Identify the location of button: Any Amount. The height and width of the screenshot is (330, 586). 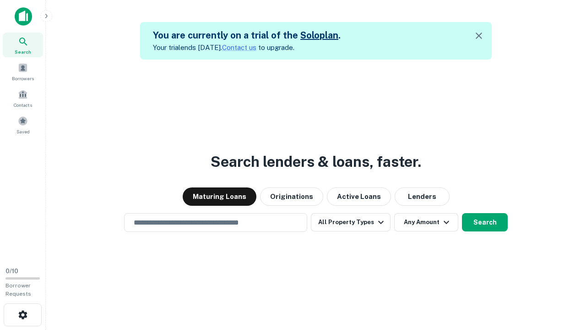
(426, 222).